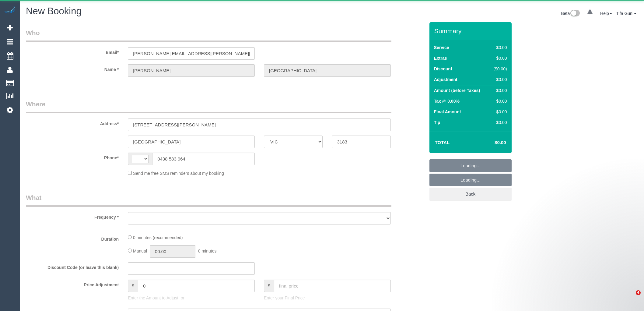 Image resolution: width=644 pixels, height=311 pixels. I want to click on p: Enter the Amount to Adjust, or, so click(191, 298).